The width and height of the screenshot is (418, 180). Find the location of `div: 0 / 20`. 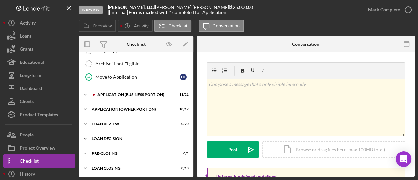

div: 0 / 20 is located at coordinates (182, 124).